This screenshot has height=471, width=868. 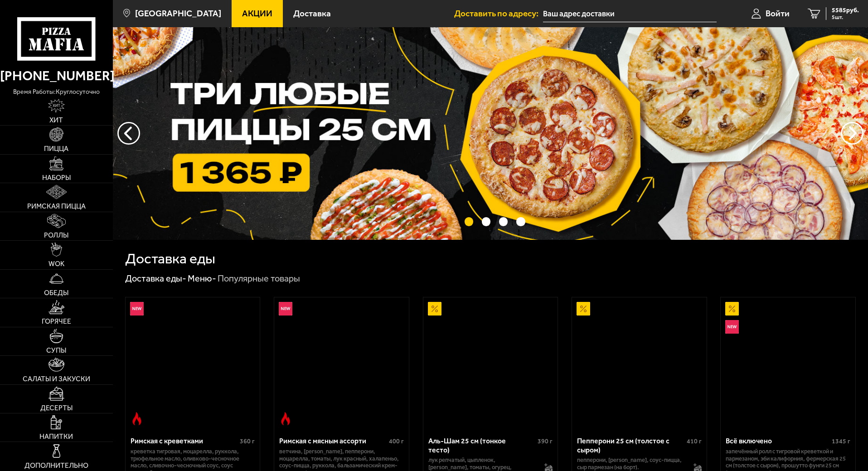 I want to click on span: Роллы, so click(x=56, y=236).